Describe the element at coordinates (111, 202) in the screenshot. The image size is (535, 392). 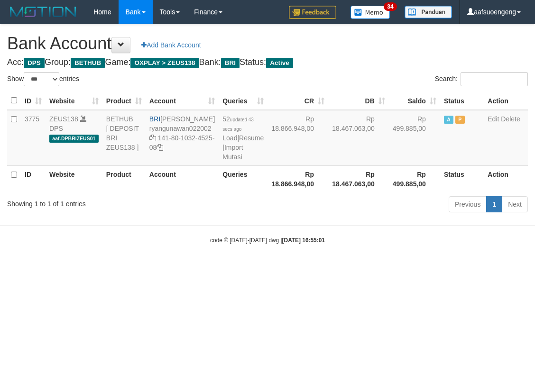
I see `div: Showing 1 to 1 of 1 entries` at that location.